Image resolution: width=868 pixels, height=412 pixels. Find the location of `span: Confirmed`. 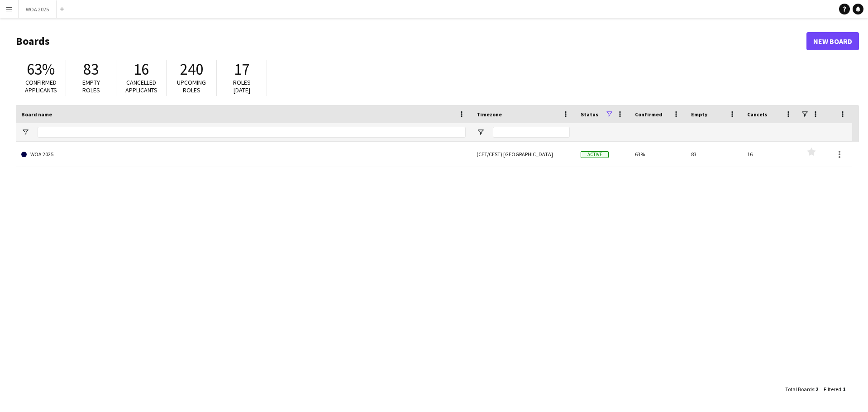

span: Confirmed is located at coordinates (649, 114).